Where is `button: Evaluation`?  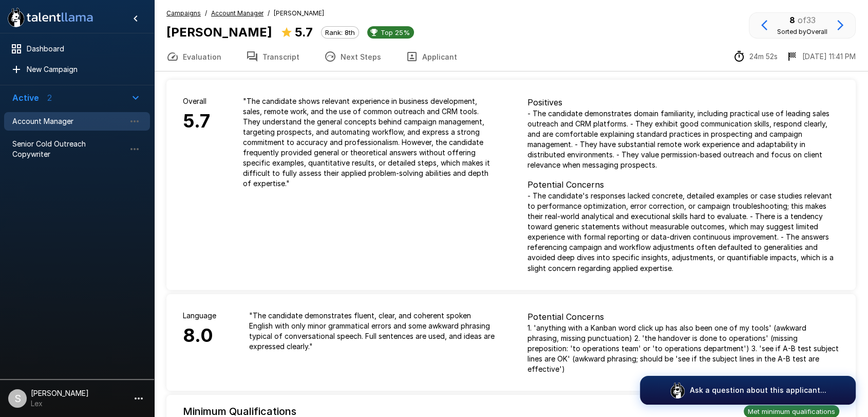
button: Evaluation is located at coordinates (194, 57).